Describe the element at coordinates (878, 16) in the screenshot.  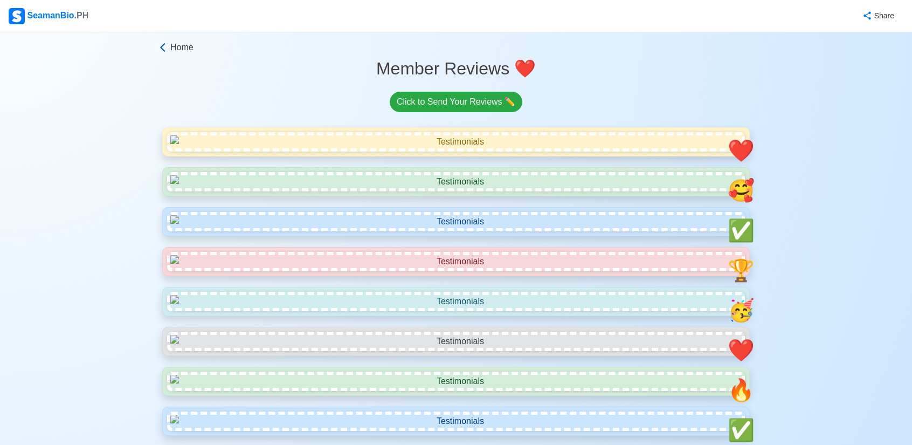
I see `button: Share` at that location.